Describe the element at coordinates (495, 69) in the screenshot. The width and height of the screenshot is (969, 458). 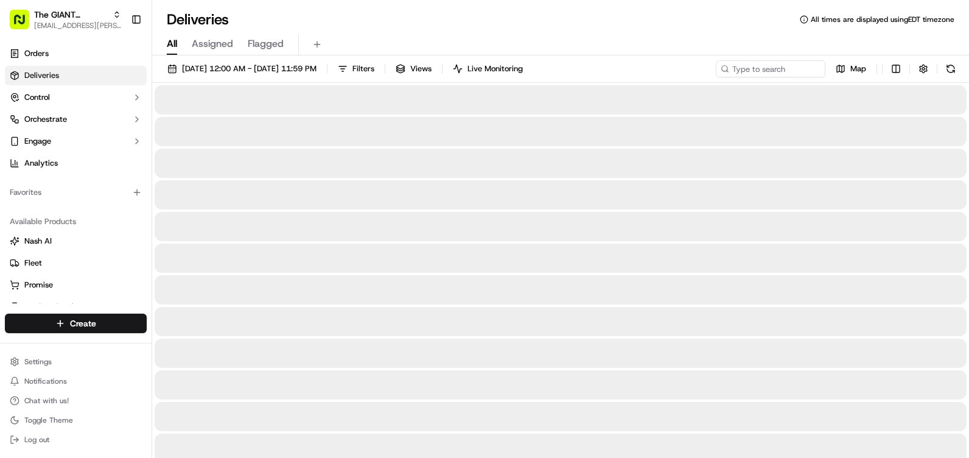
I see `span: Live Monitoring` at that location.